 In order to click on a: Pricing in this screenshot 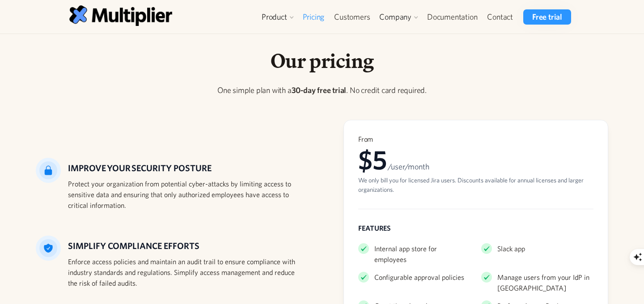, I will do `click(314, 17)`.